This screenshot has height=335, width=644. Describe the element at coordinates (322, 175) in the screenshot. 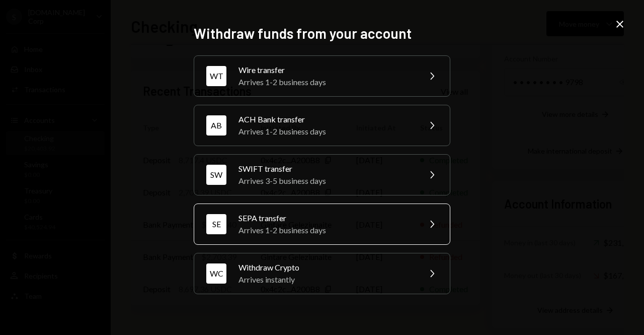

I see `button: SWSWIFT transferArrives 3-5 business days` at that location.